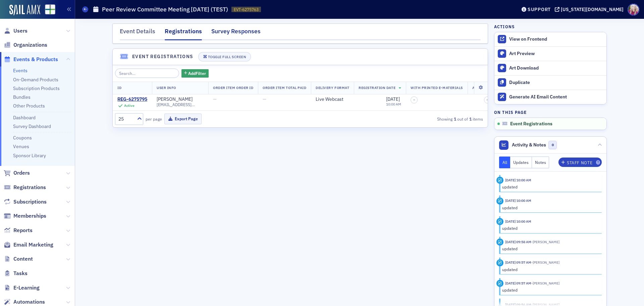 Image resolution: width=644 pixels, height=306 pixels. Describe the element at coordinates (183, 34) in the screenshot. I see `div: Registrations` at that location.